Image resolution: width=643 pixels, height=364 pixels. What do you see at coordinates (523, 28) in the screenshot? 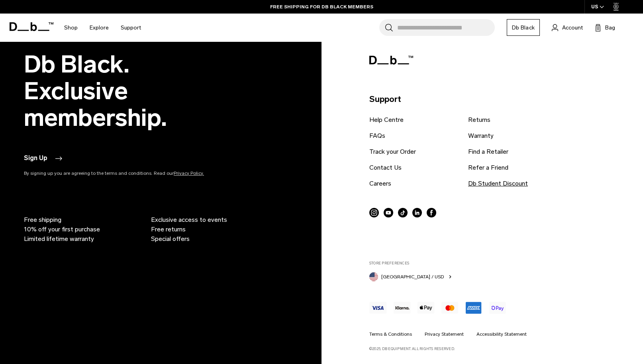
I see `a: Db Black` at bounding box center [523, 28].